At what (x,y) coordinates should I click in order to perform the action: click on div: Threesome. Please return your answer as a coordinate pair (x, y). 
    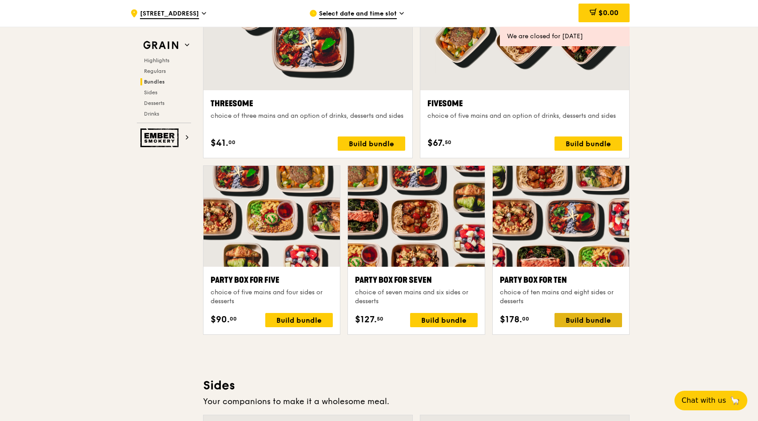
    Looking at the image, I should click on (308, 103).